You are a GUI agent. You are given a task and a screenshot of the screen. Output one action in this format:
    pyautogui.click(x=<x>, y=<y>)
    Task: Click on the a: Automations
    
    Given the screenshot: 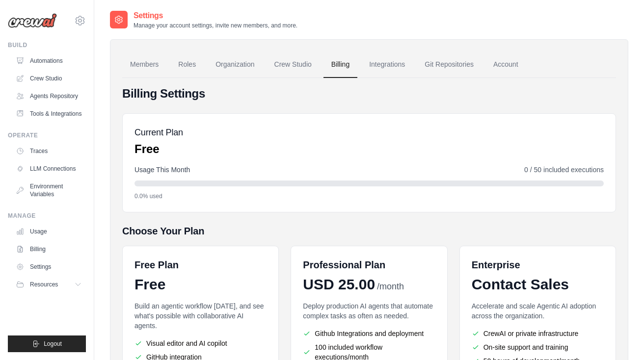 What is the action you would take?
    pyautogui.click(x=48, y=61)
    